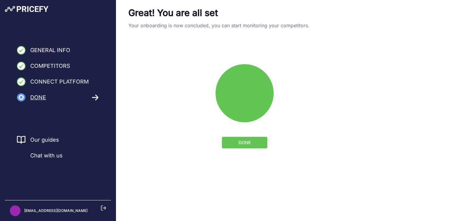 This screenshot has height=221, width=465. What do you see at coordinates (44, 140) in the screenshot?
I see `a: Our guides` at bounding box center [44, 140].